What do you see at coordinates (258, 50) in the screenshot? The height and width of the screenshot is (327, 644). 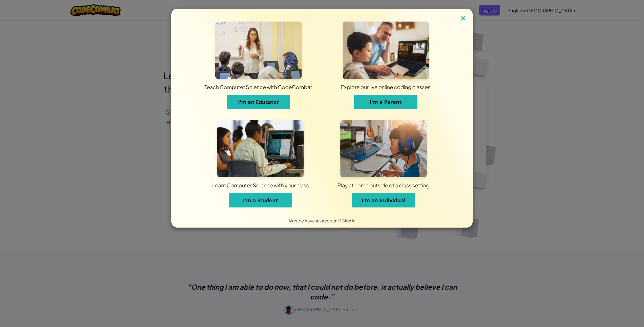 I see `img: For Educators` at bounding box center [258, 50].